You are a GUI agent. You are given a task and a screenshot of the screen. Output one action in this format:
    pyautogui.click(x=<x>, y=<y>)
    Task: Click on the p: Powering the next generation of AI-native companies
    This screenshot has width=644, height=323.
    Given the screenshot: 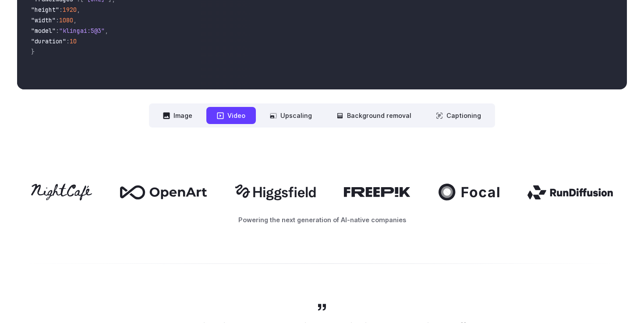 What is the action you would take?
    pyautogui.click(x=322, y=220)
    